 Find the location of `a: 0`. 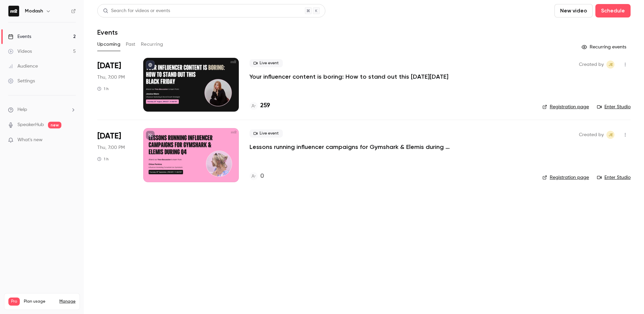

a: 0 is located at coordinates (257, 176).